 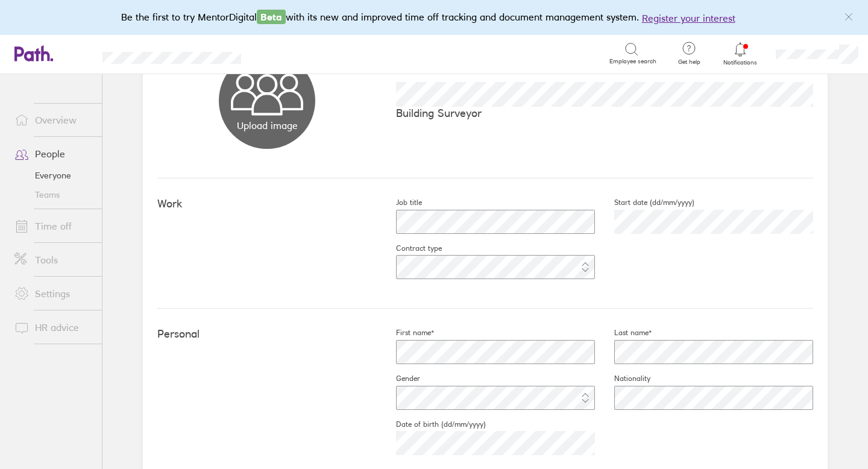 What do you see at coordinates (399, 202) in the screenshot?
I see `label: Job title` at bounding box center [399, 202].